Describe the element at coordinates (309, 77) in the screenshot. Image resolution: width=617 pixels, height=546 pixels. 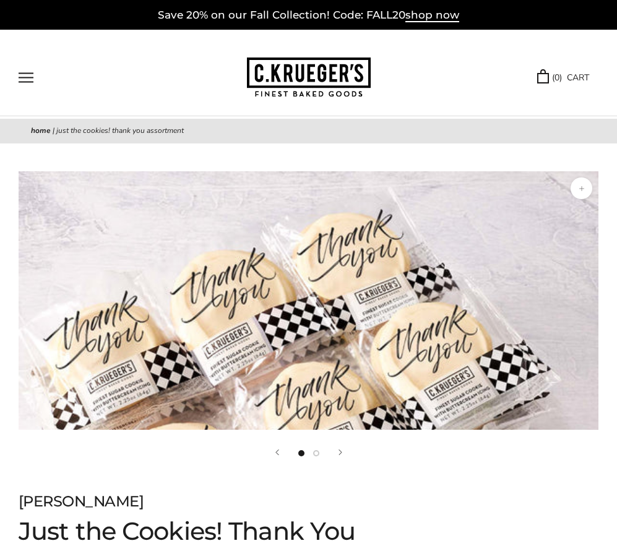
I see `img: C.KRUEGER'S` at that location.